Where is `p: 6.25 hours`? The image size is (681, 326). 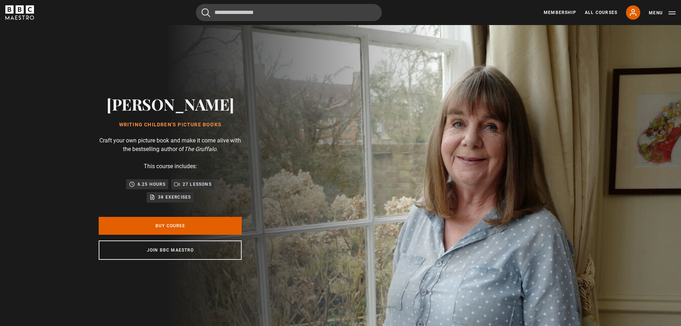
p: 6.25 hours is located at coordinates (152, 184).